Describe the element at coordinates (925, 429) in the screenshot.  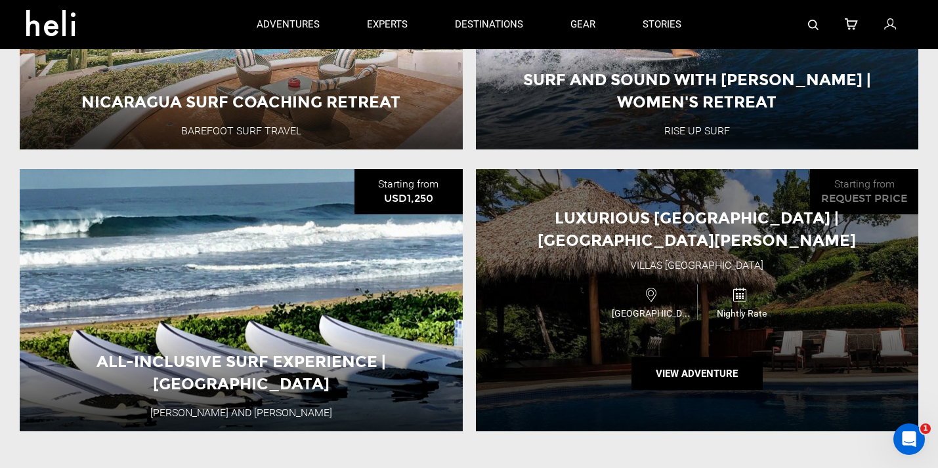
I see `span: 1` at that location.